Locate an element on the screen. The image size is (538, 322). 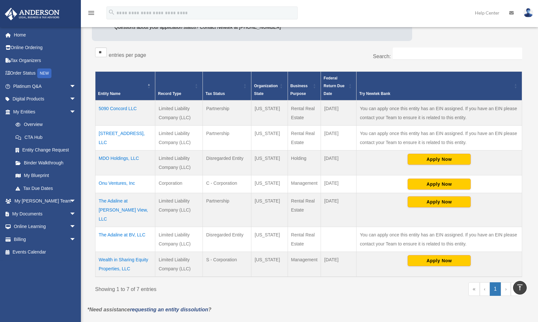
img: User Pic is located at coordinates (528, 13).